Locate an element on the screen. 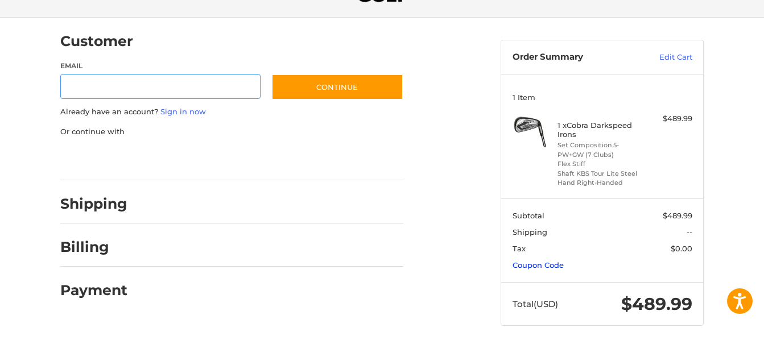 The image size is (764, 348). h3: 1 Item is located at coordinates (602, 97).